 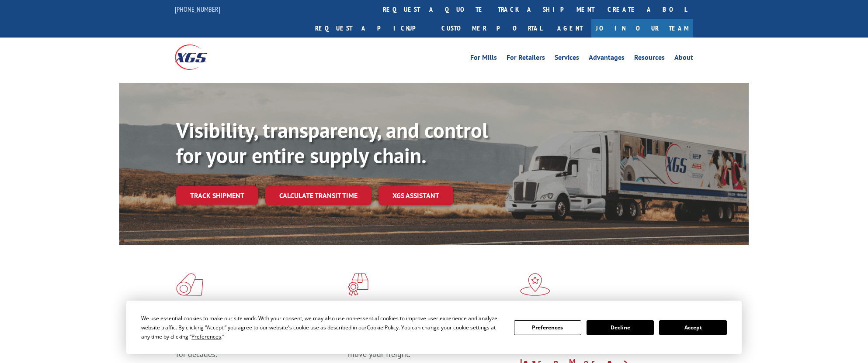 What do you see at coordinates (358, 284) in the screenshot?
I see `img: xgs-icon-focused-on-flooring-red` at bounding box center [358, 284].